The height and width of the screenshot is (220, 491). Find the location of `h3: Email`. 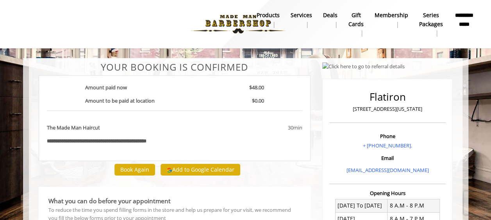

h3: Email is located at coordinates (387, 158).